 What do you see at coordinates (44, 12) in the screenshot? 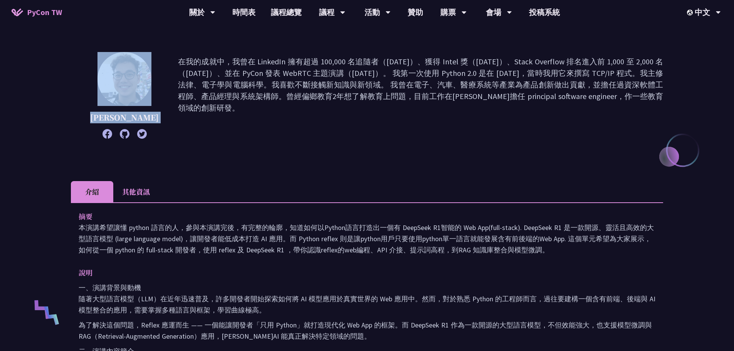
I see `span: PyCon TW` at bounding box center [44, 12].